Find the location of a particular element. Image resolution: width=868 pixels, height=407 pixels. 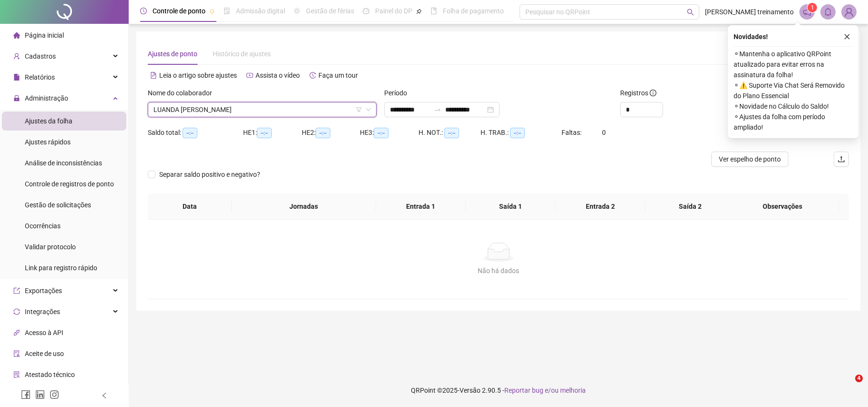

label: Nome do colaborador is located at coordinates (183, 93).